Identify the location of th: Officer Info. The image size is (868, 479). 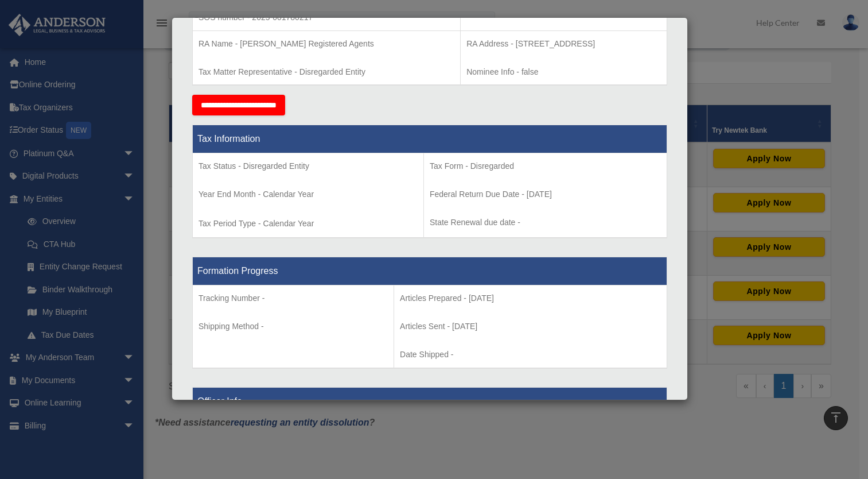
(430, 400).